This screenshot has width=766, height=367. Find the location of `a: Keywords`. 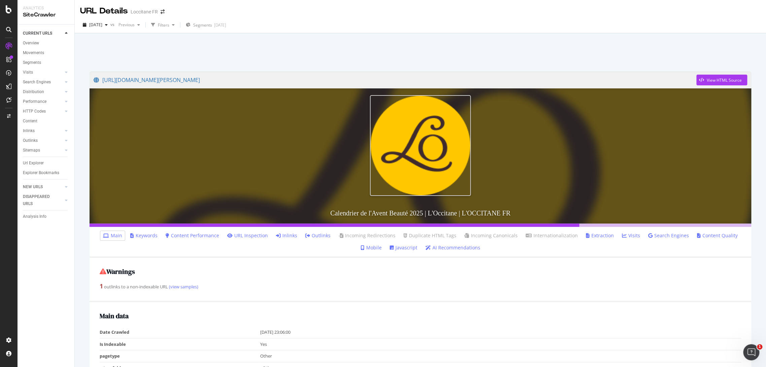

a: Keywords is located at coordinates (144, 236).